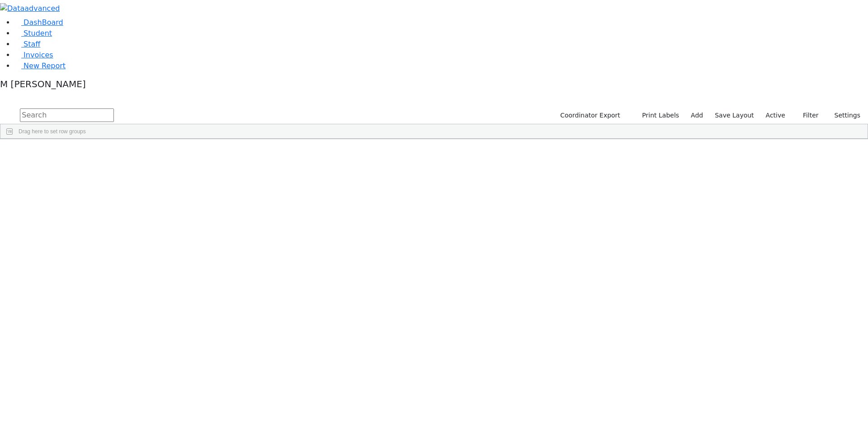 This screenshot has height=427, width=868. Describe the element at coordinates (657, 115) in the screenshot. I see `button: Print Labels` at that location.